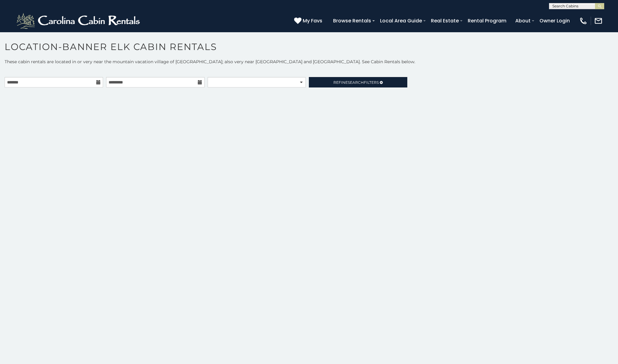 This screenshot has height=364, width=618. I want to click on span: Refine Filters, so click(356, 82).